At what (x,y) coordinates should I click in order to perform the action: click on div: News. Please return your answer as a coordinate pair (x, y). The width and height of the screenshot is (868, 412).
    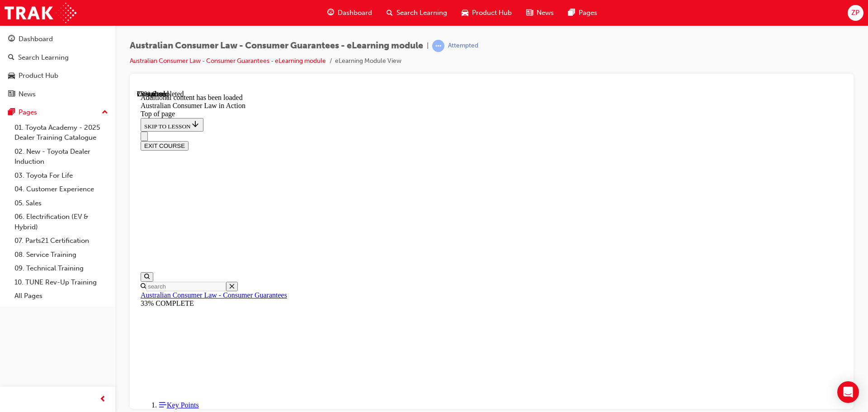
    Looking at the image, I should click on (27, 94).